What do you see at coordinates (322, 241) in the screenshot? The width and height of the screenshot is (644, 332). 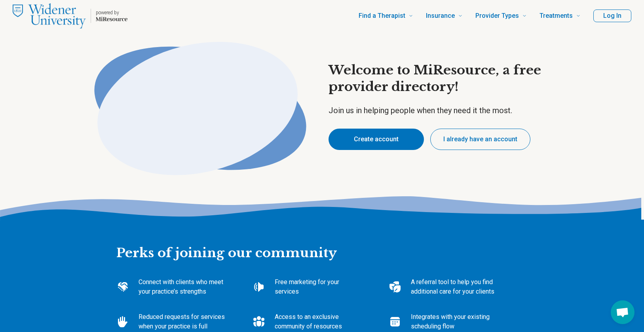 I see `h2: Perks of joining our community` at bounding box center [322, 241].